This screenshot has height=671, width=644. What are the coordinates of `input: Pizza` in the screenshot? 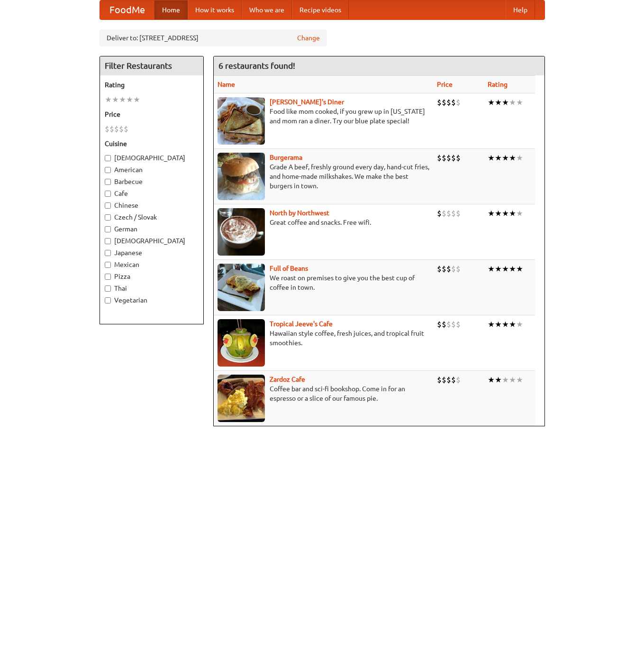 It's located at (107, 276).